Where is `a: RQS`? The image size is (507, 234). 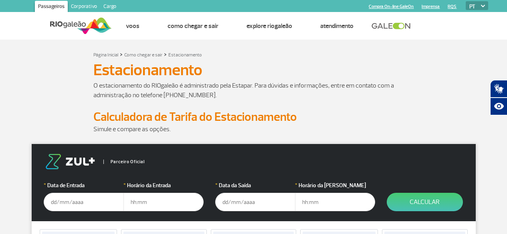 a: RQS is located at coordinates (452, 6).